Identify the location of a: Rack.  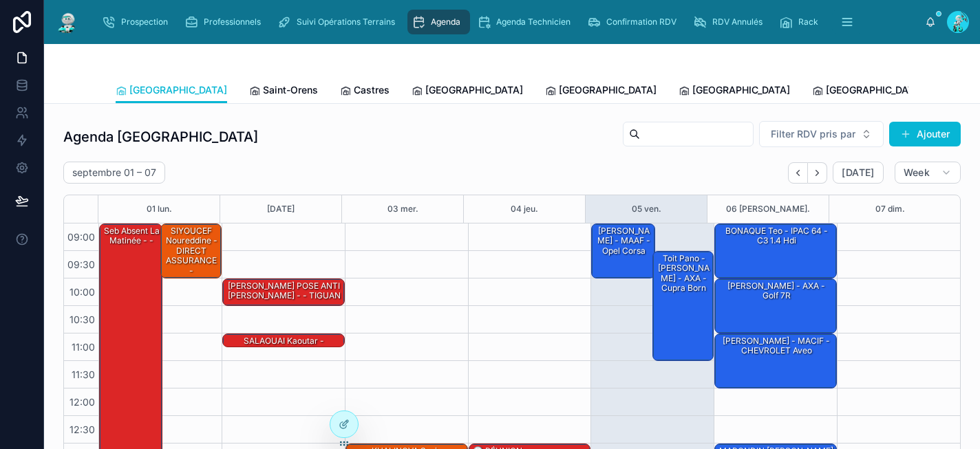
(801, 22).